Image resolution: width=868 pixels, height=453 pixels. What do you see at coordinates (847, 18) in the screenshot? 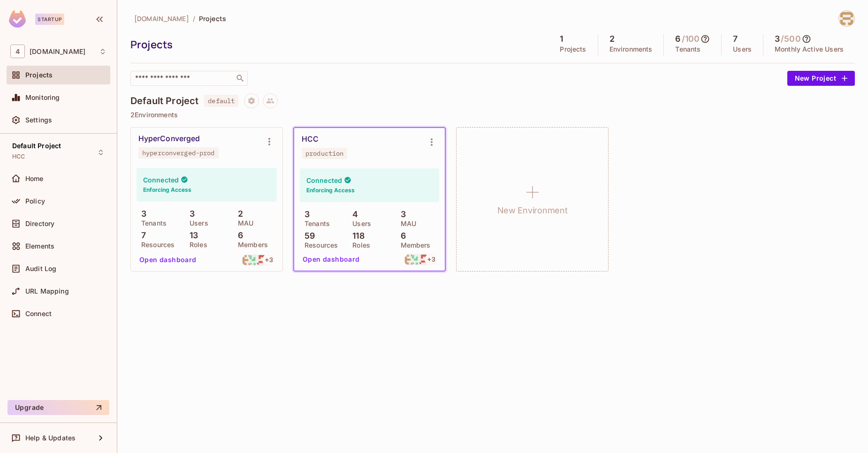
I see `img: ali.sheikh@46labs.com` at bounding box center [847, 18].